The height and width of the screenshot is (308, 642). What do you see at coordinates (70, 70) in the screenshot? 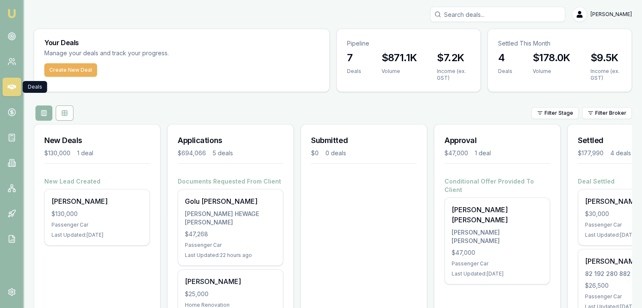
I see `button: Create New Deal` at bounding box center [70, 70].